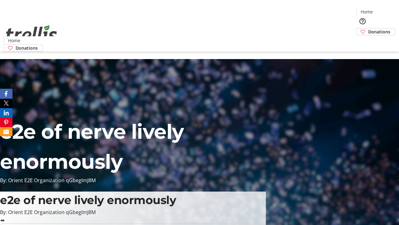  What do you see at coordinates (363, 41) in the screenshot?
I see `button: Cart` at bounding box center [363, 41].